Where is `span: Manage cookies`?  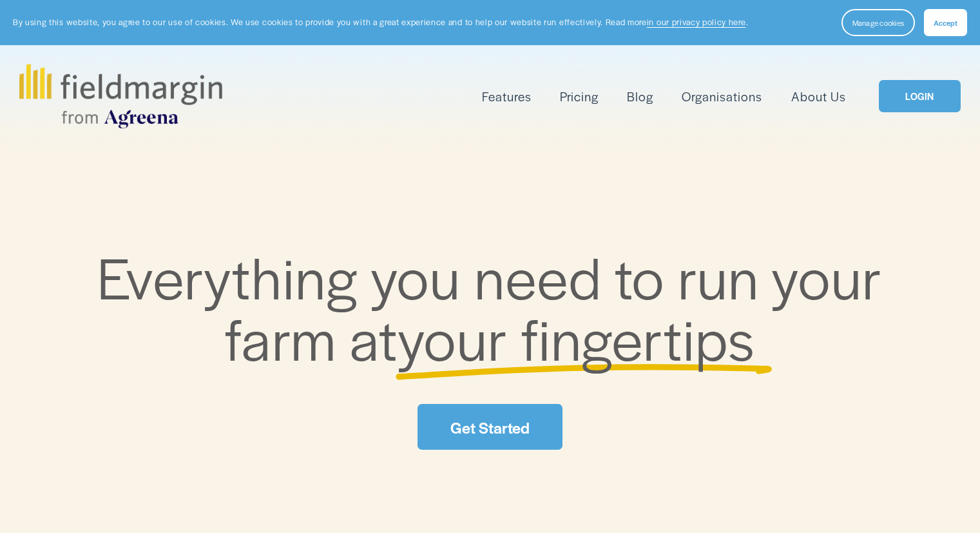 span: Manage cookies is located at coordinates (878, 23).